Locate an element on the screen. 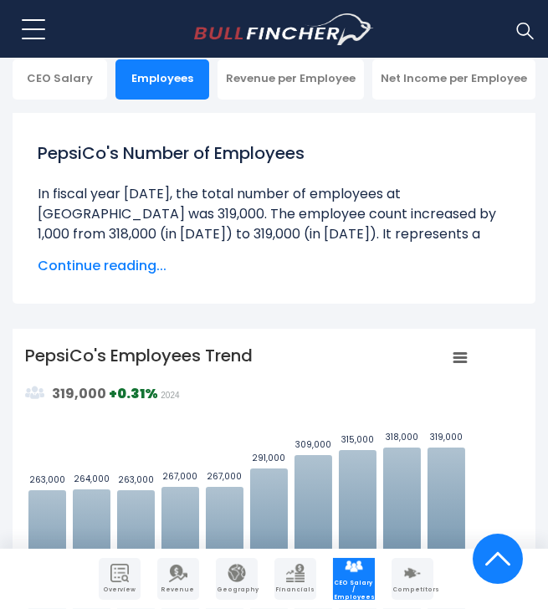 The image size is (548, 609). strong: 319,000 is located at coordinates (79, 393).